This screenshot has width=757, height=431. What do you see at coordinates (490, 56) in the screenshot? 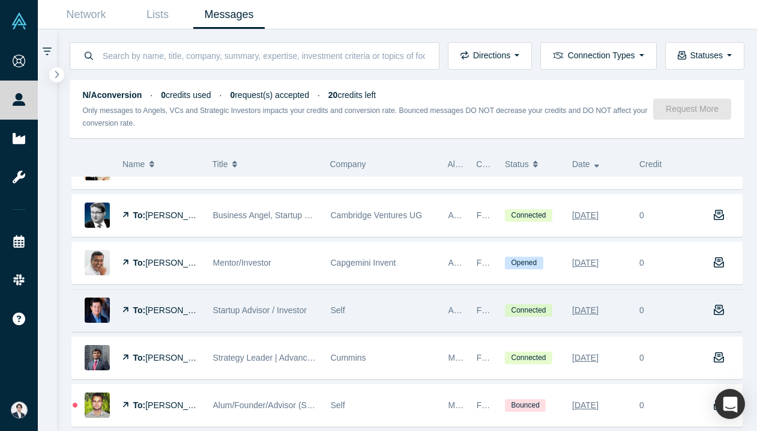
I see `button: Directions` at bounding box center [490, 56].